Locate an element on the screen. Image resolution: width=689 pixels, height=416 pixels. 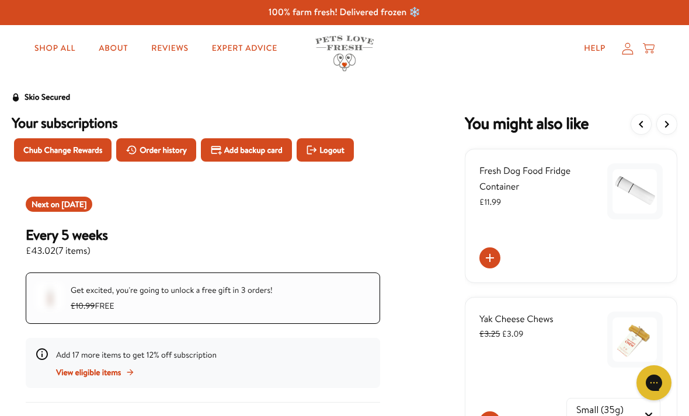
a: Reviews is located at coordinates (169, 48).